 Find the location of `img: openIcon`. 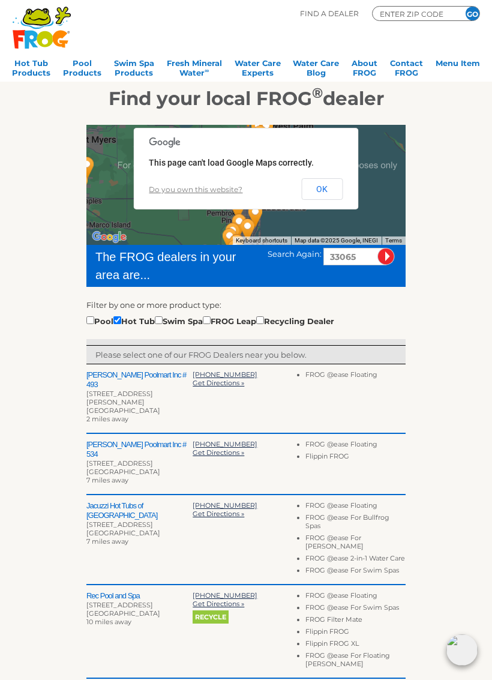

img: openIcon is located at coordinates (462, 650).